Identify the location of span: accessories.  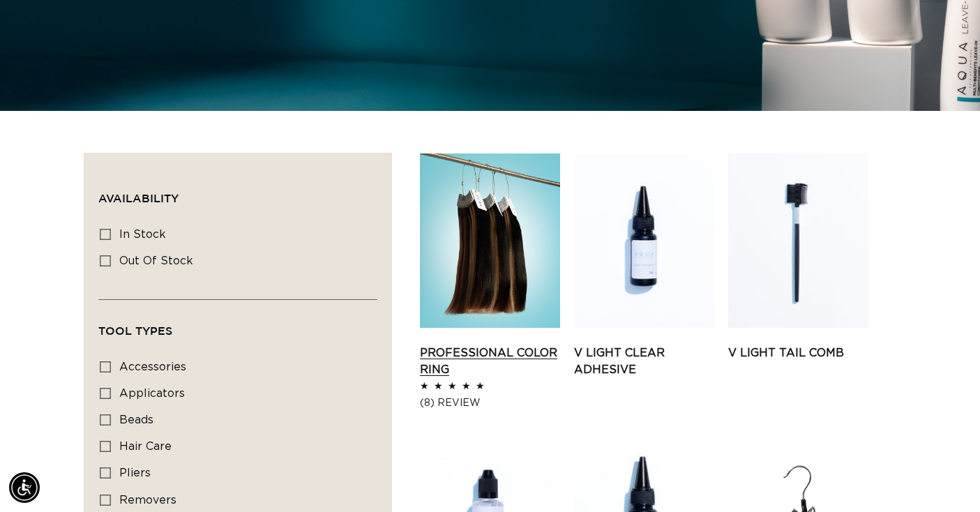
(153, 367).